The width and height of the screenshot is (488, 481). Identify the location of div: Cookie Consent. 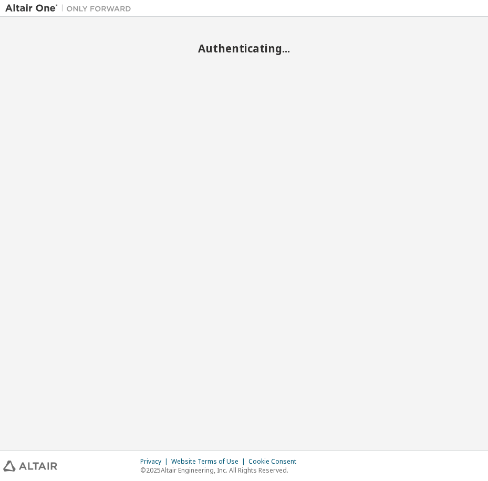
(275, 462).